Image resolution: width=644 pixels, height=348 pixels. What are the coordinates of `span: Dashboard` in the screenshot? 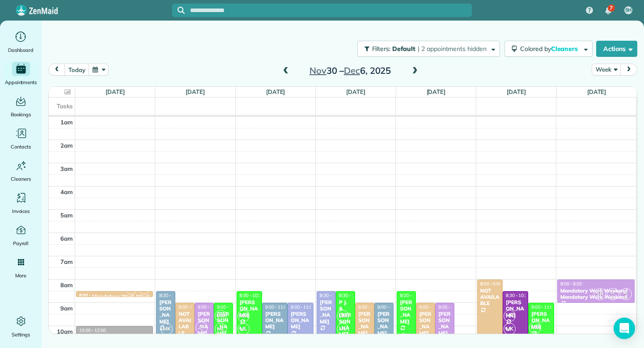 It's located at (20, 50).